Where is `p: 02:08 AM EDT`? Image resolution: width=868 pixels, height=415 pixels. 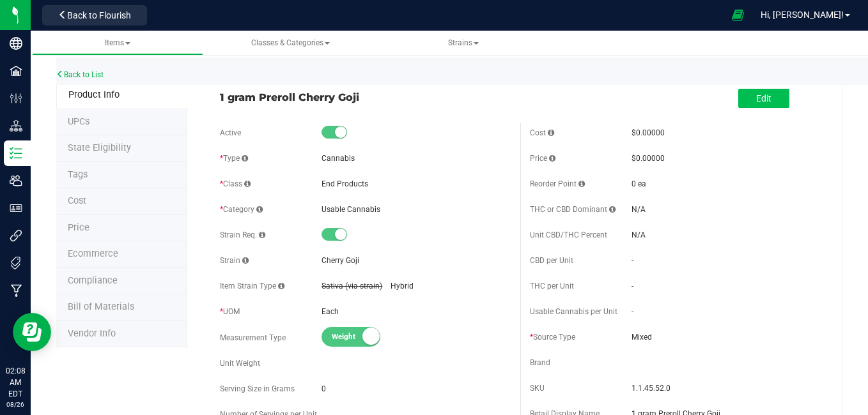
p: 02:08 AM EDT is located at coordinates (15, 382).